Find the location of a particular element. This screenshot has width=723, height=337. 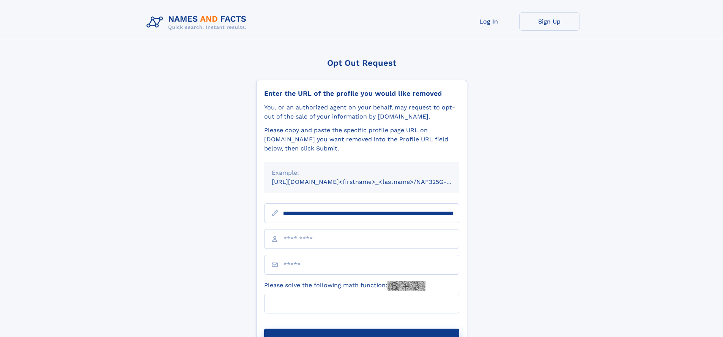

img: Logo Names and Facts is located at coordinates (198, 22).